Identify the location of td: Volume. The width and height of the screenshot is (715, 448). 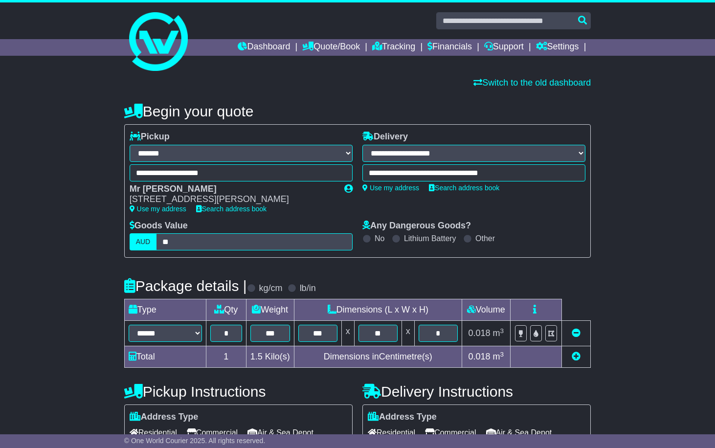
(486, 310).